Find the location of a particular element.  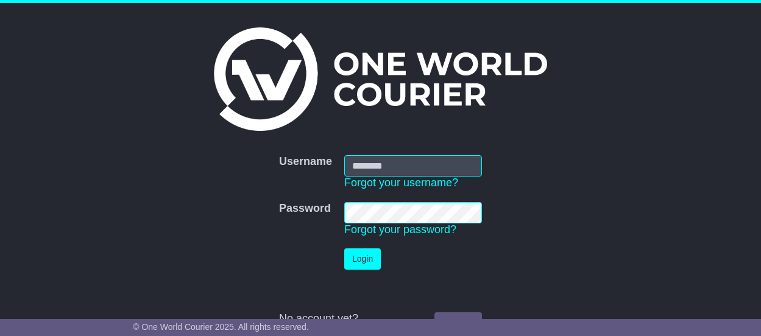

label: Password is located at coordinates (305, 209).